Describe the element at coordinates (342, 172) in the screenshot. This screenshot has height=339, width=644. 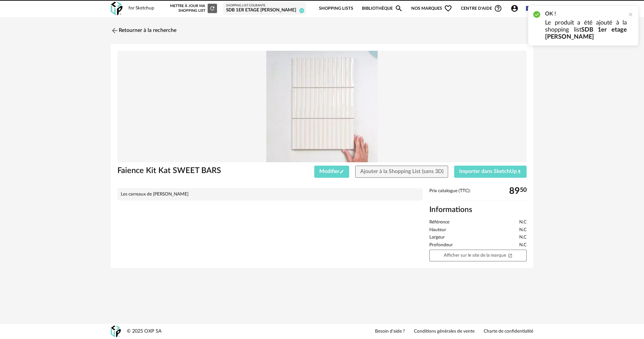
I see `span: Pencil icon` at that location.